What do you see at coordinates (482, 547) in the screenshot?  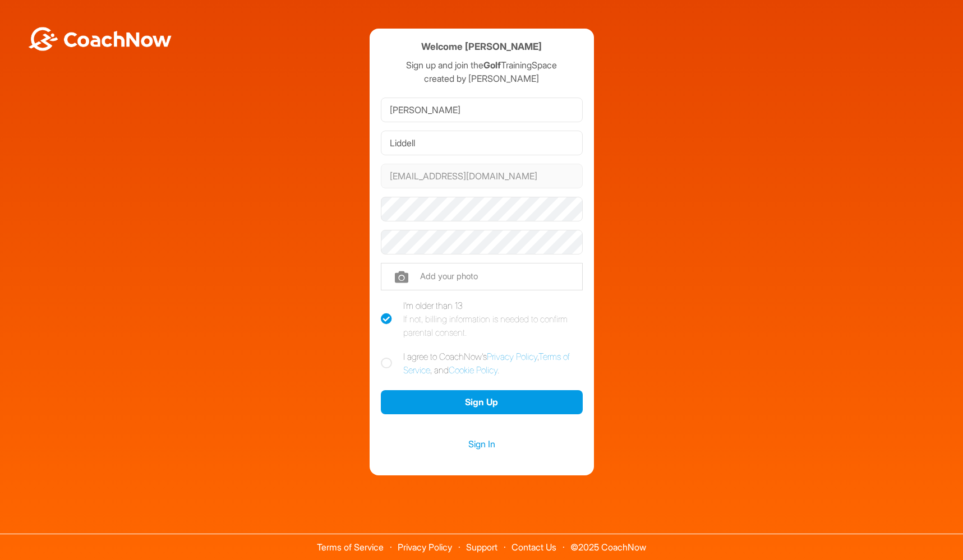 I see `a: Support` at bounding box center [482, 547].